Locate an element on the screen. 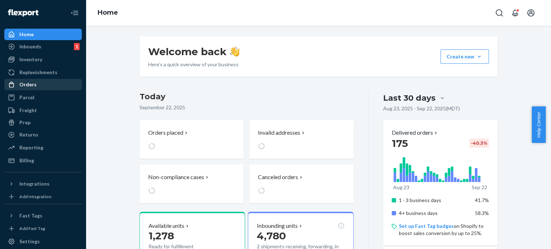 This screenshot has height=249, width=551. a: Replenishments is located at coordinates (43, 72).